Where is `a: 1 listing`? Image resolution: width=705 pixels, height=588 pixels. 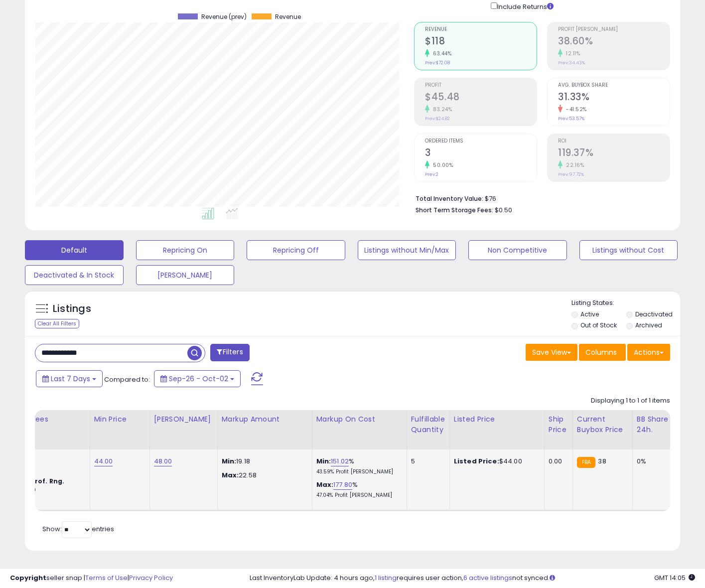
a: 1 listing is located at coordinates (386, 577).